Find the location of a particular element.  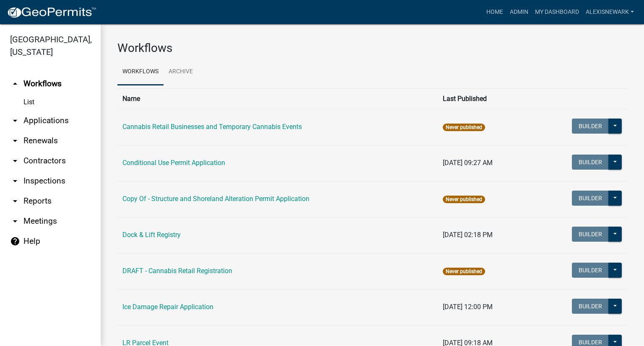

a: alexisnewark is located at coordinates (610, 12).